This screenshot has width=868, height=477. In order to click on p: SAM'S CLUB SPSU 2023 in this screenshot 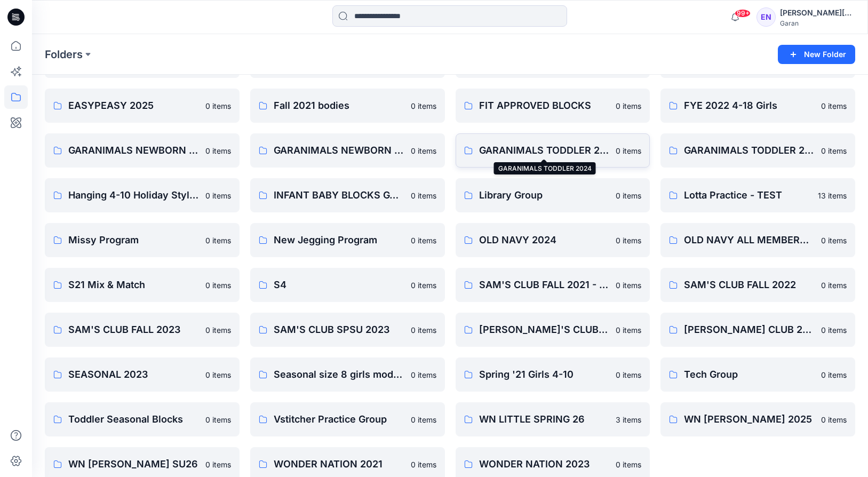, I will do `click(338, 330)`.